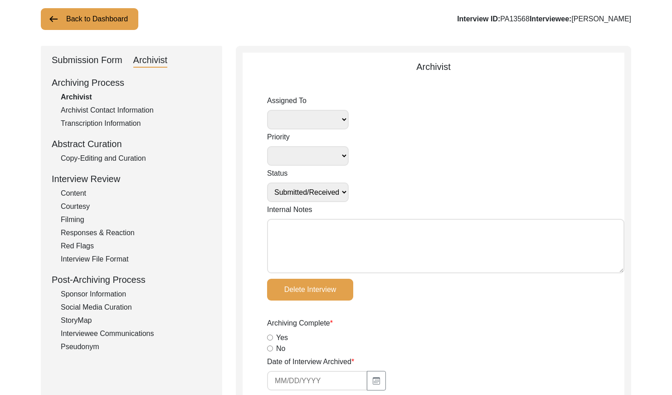  Describe the element at coordinates (136, 123) in the screenshot. I see `div: Transcription Information` at that location.